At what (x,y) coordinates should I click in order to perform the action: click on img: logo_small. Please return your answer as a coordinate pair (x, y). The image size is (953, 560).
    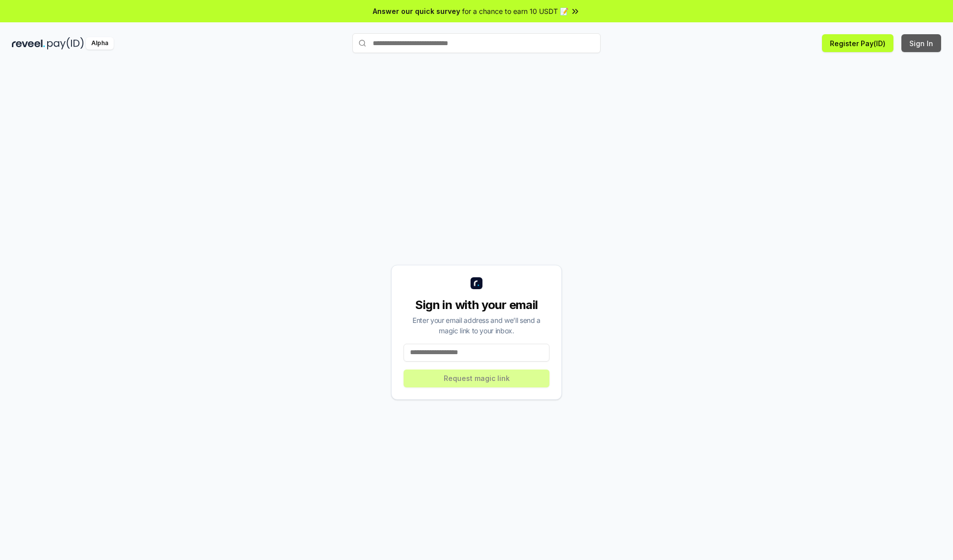
    Looking at the image, I should click on (477, 284).